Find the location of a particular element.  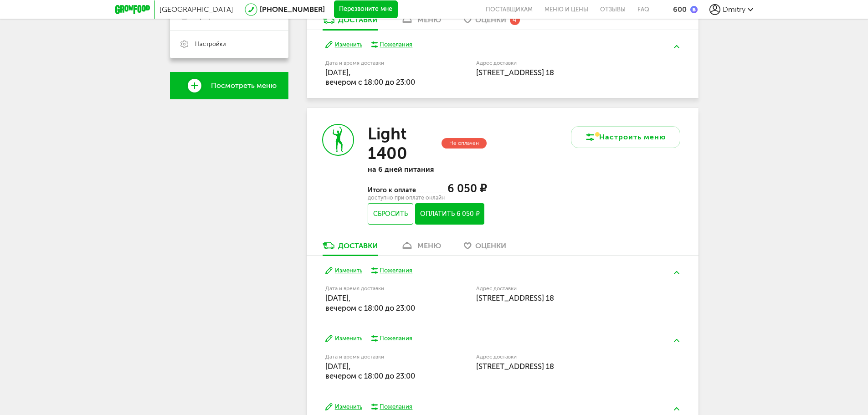

h3: Light 1400 is located at coordinates (403, 143).